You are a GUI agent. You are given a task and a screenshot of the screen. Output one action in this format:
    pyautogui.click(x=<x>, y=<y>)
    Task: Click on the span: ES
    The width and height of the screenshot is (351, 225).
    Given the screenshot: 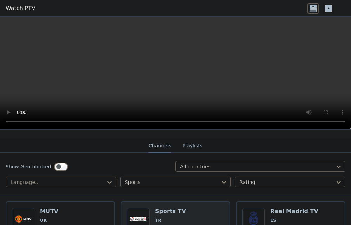 What is the action you would take?
    pyautogui.click(x=273, y=220)
    